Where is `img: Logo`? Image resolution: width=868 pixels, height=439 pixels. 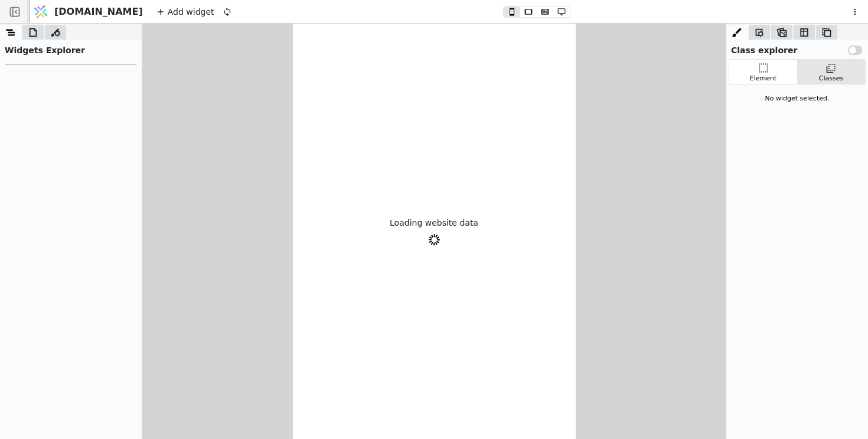
img: Logo is located at coordinates (41, 12).